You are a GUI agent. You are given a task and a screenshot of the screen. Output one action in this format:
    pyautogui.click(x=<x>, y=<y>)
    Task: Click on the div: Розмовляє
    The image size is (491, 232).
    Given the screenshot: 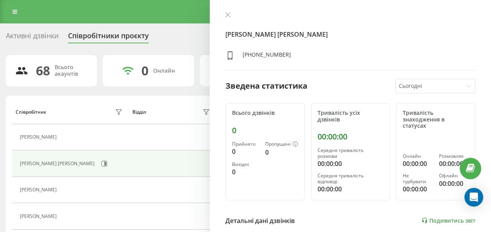 What is the action you would take?
    pyautogui.click(x=454, y=156)
    